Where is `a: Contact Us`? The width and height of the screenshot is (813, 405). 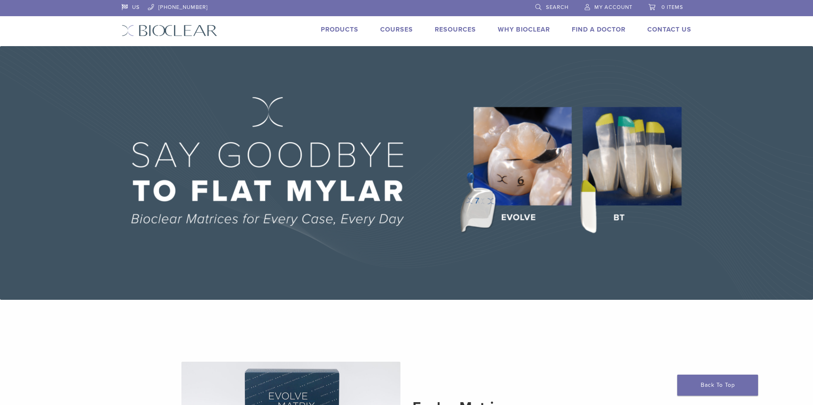
a: Contact Us is located at coordinates (669, 30).